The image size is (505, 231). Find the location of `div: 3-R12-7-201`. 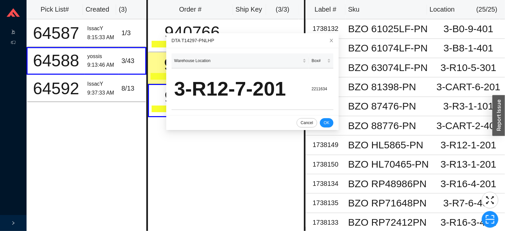

div: 3-R12-7-201 is located at coordinates (240, 89).